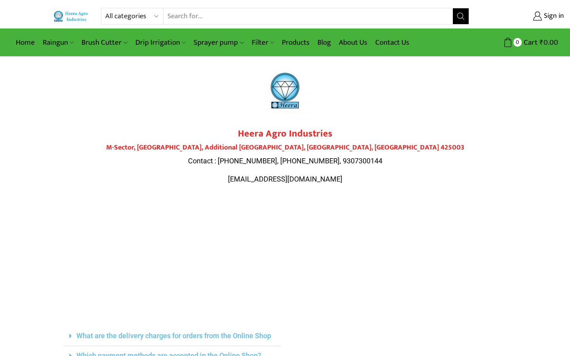 The image size is (570, 356). What do you see at coordinates (172, 337) in the screenshot?
I see `div: What are the delivery charges for orders from the Online Shop` at bounding box center [172, 337].